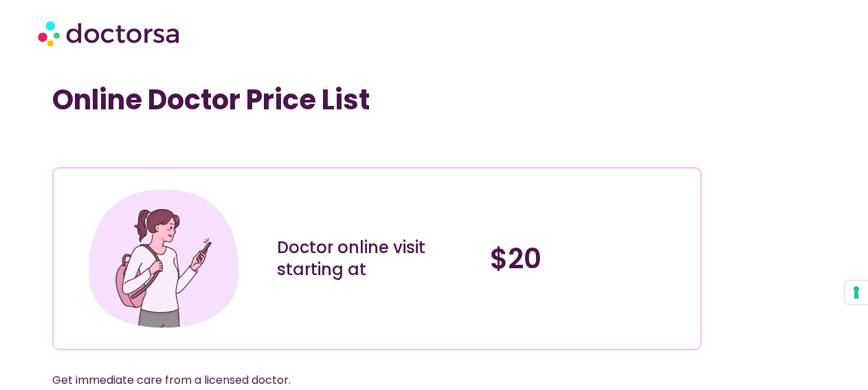  Describe the element at coordinates (164, 258) in the screenshot. I see `img: Illustration depicting a young woman in a casual outfit, engaged with her smartphone. She has a p...` at that location.